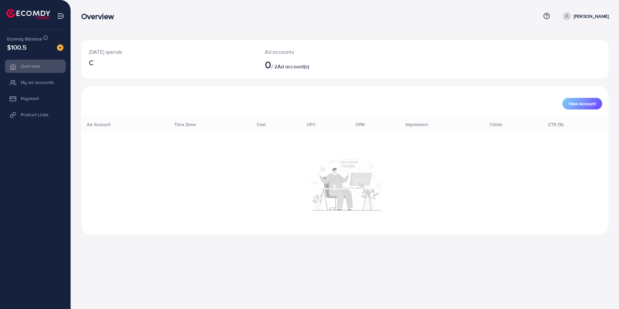 The image size is (619, 309). Describe the element at coordinates (28, 14) in the screenshot. I see `a: logo` at that location.